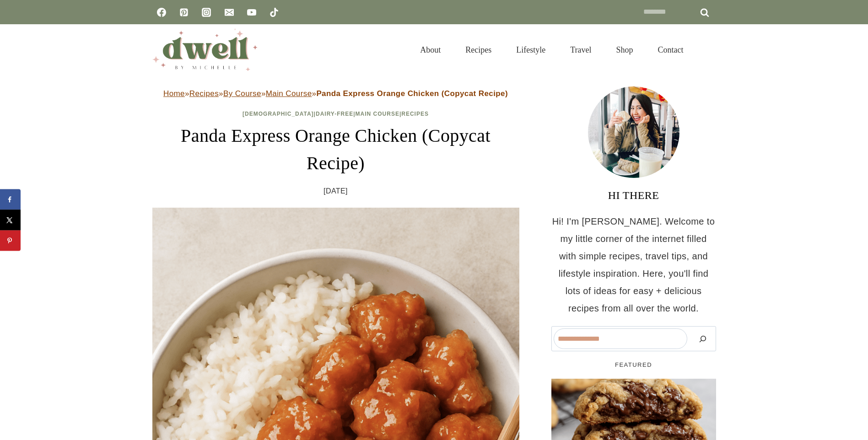 This screenshot has height=440, width=868. I want to click on a: Contact, so click(671, 50).